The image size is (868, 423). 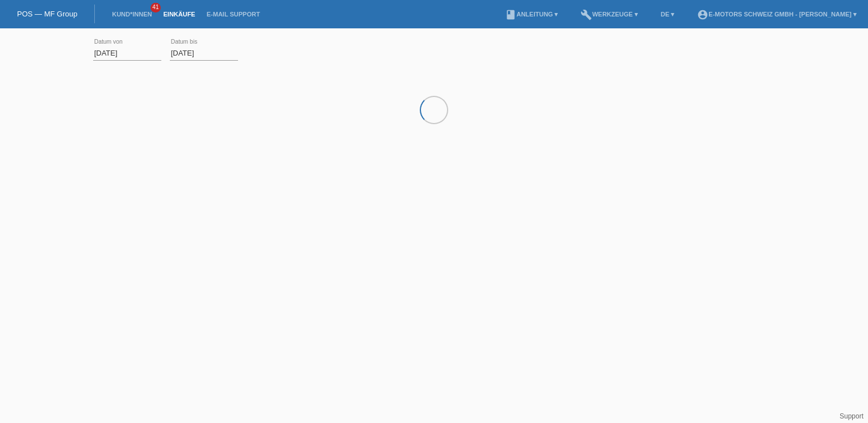 What do you see at coordinates (179, 15) in the screenshot?
I see `a: Einkäufe` at bounding box center [179, 15].